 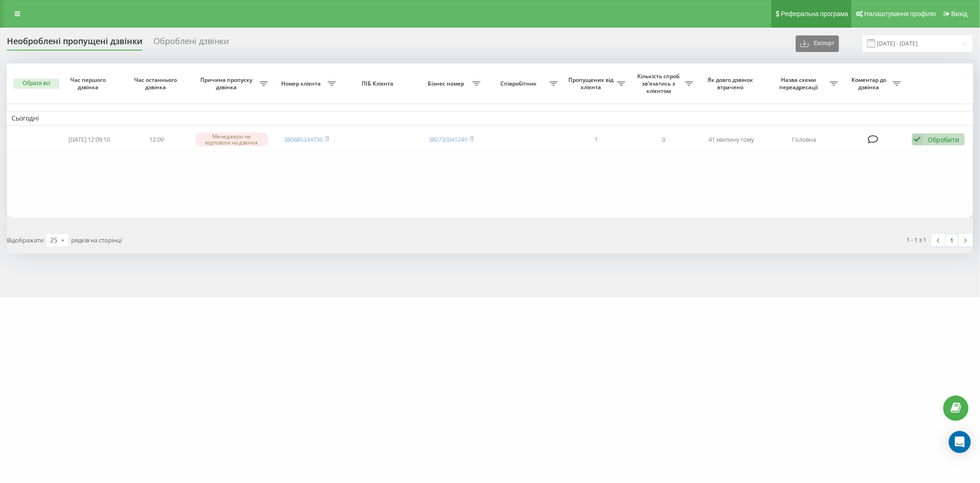 What do you see at coordinates (960, 442) in the screenshot?
I see `div: Open Intercom Messenger` at bounding box center [960, 442].